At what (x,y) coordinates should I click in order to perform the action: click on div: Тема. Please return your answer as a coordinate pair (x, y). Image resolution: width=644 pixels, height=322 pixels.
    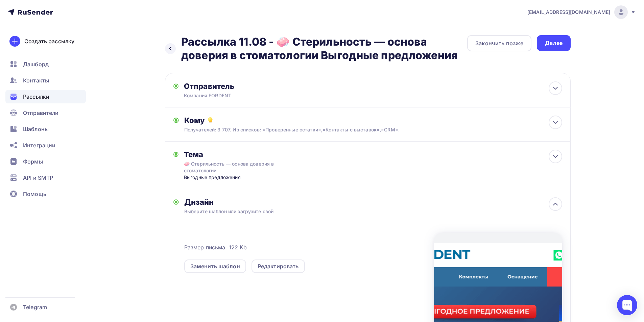
    Looking at the image, I should click on (250, 155).